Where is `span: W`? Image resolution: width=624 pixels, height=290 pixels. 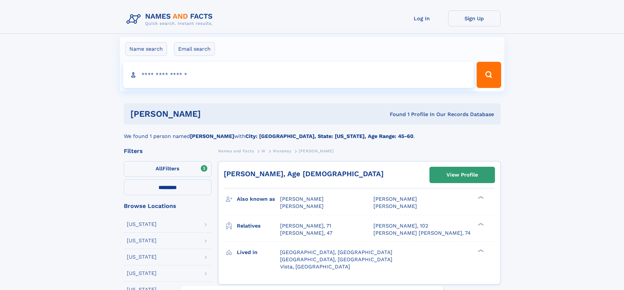
span: W is located at coordinates (263, 151).